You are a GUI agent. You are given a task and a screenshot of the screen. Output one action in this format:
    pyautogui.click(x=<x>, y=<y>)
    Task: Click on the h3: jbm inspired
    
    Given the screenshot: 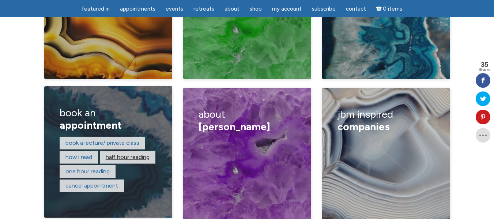 What is the action you would take?
    pyautogui.click(x=385, y=120)
    